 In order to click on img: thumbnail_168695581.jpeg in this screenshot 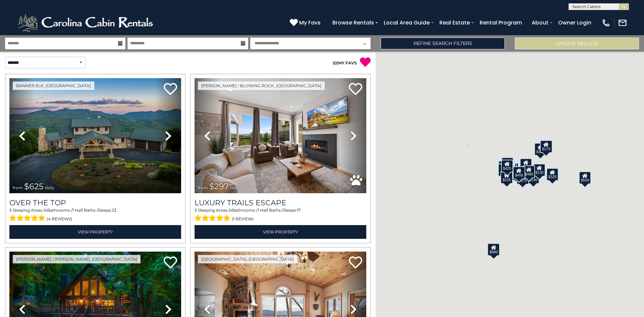, I will do `click(280, 135)`.